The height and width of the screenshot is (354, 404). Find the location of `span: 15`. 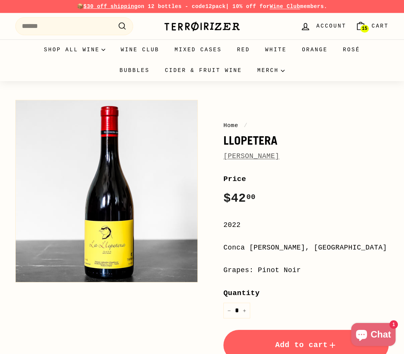

span: 15 is located at coordinates (365, 29).